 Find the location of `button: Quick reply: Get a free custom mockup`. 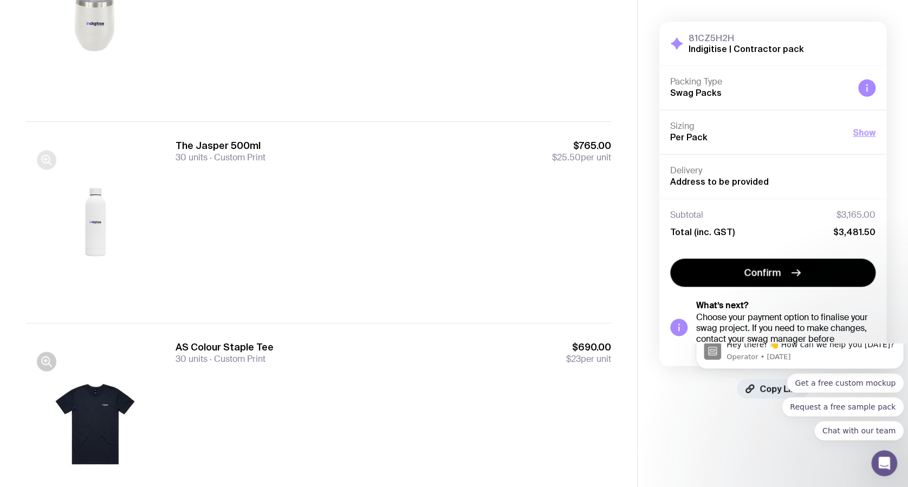

button: Quick reply: Get a free custom mockup is located at coordinates (154, 40).